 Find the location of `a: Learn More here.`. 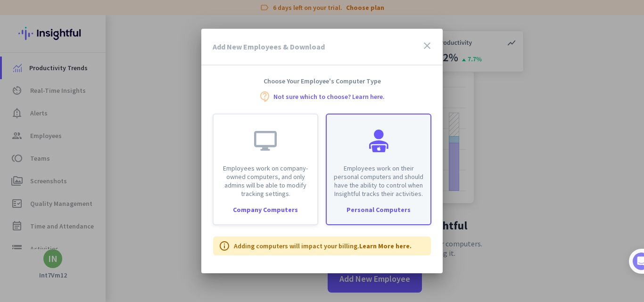

a: Learn More here. is located at coordinates (385, 246).